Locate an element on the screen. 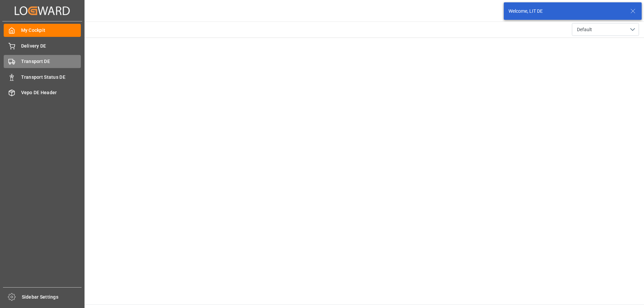 Image resolution: width=644 pixels, height=308 pixels. div: Welcome, LIT DE is located at coordinates (566, 11).